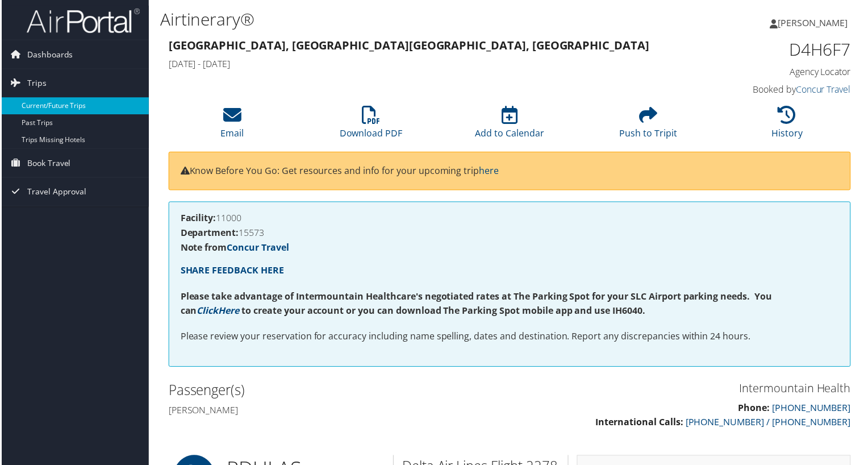 The image size is (868, 465). What do you see at coordinates (207, 311) in the screenshot?
I see `strong: Click` at bounding box center [207, 311].